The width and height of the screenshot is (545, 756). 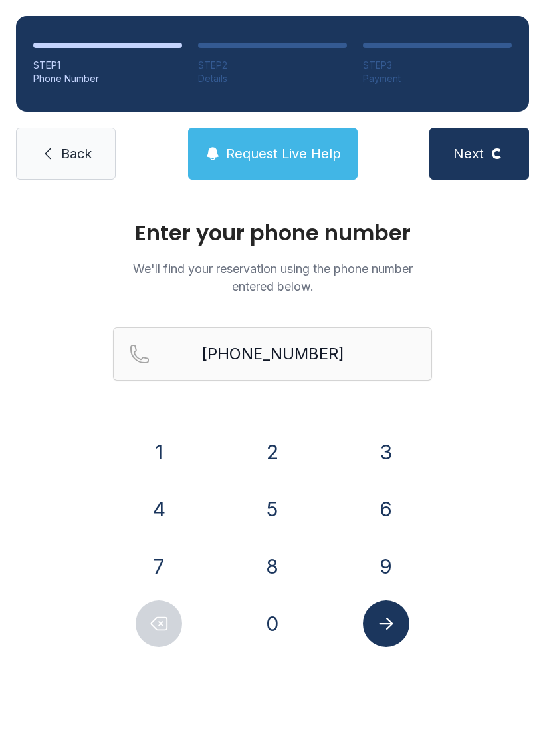 I want to click on div: STEP 2, so click(x=273, y=66).